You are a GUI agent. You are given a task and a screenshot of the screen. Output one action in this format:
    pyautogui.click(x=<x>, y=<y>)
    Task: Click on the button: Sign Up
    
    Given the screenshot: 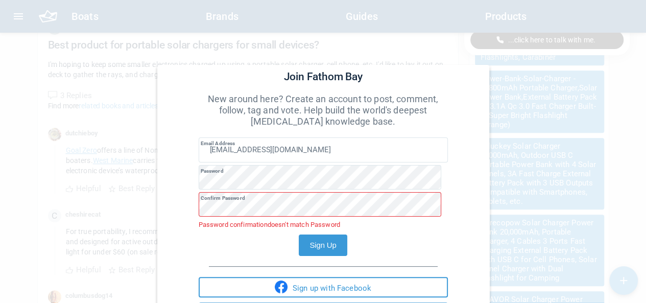 What is the action you would take?
    pyautogui.click(x=323, y=245)
    